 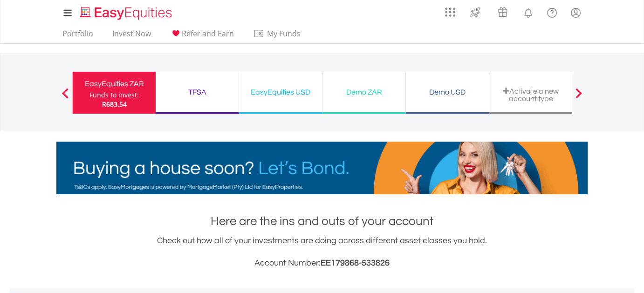 What do you see at coordinates (355, 263) in the screenshot?
I see `span: EE179868-533826` at bounding box center [355, 263].